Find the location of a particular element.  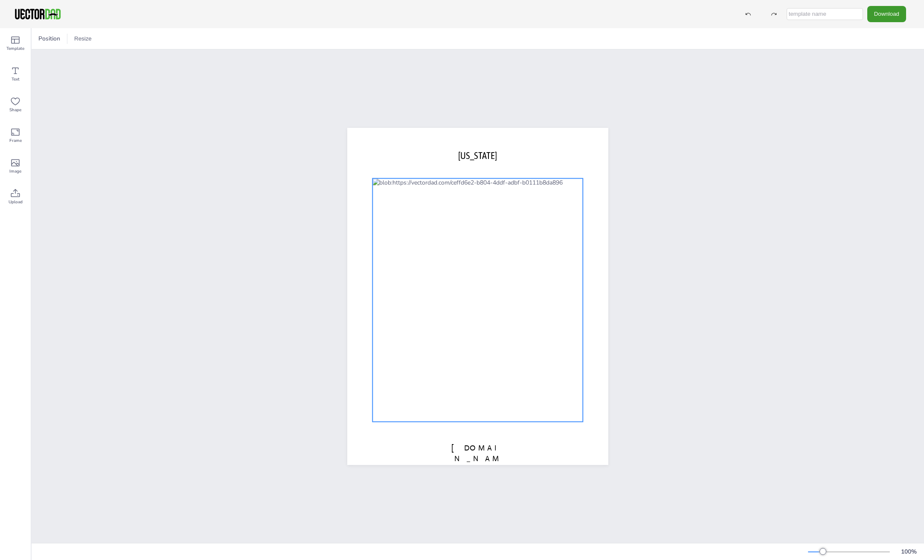

span: Position is located at coordinates (49, 39).